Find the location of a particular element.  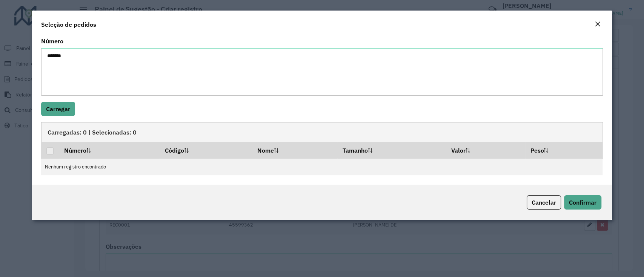

button: Carregar is located at coordinates (58, 109).